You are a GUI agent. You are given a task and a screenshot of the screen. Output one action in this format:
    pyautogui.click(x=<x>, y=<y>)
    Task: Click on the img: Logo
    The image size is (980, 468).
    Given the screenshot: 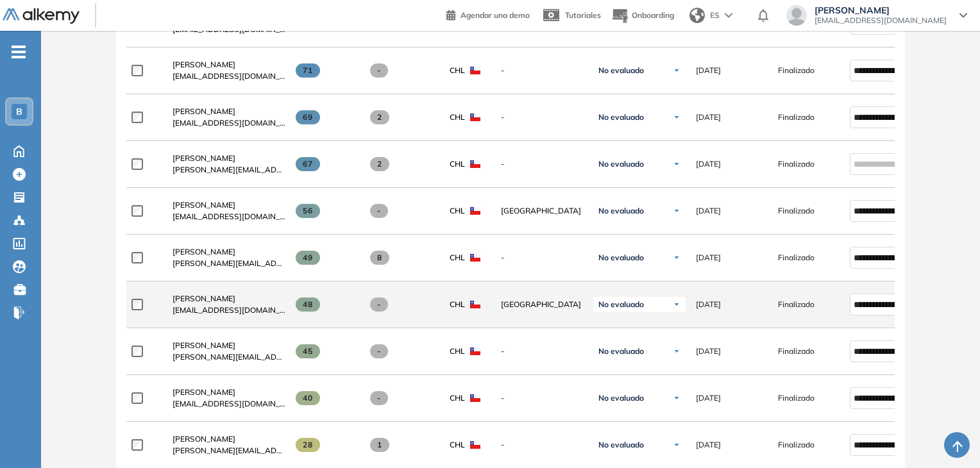 What is the action you would take?
    pyautogui.click(x=41, y=16)
    